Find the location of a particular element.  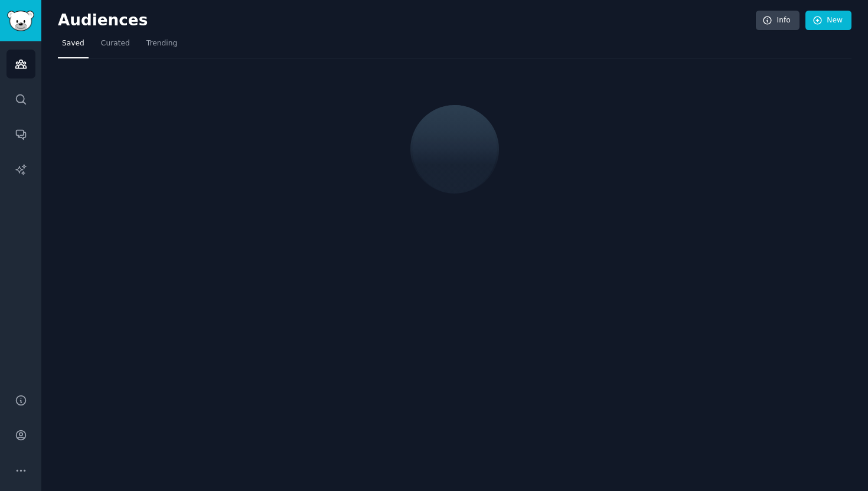

span: Curated is located at coordinates (115, 43).